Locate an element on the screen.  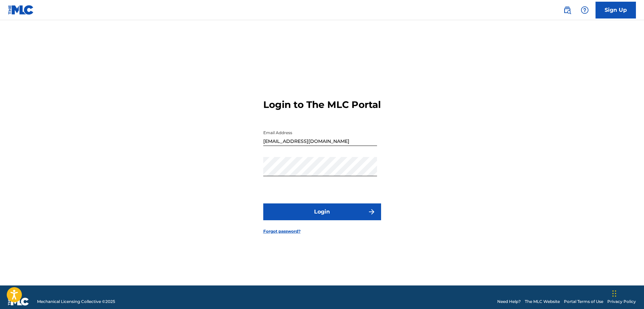
img: logo is located at coordinates (19, 302).